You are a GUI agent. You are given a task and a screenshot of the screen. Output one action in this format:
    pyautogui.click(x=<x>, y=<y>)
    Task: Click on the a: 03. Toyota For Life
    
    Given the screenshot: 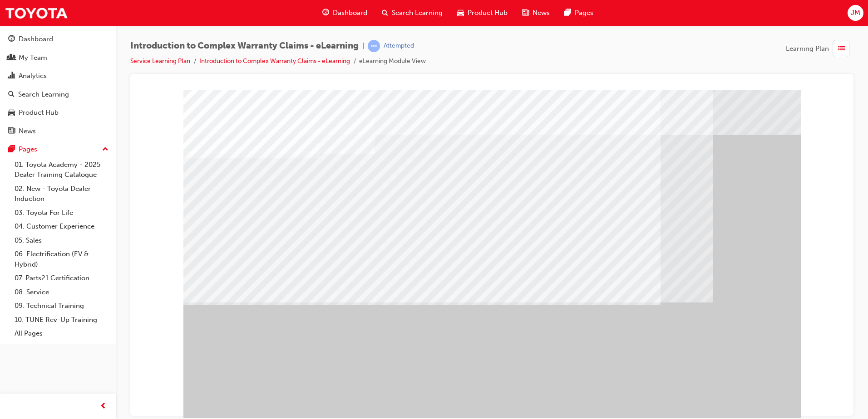 What is the action you would take?
    pyautogui.click(x=62, y=213)
    